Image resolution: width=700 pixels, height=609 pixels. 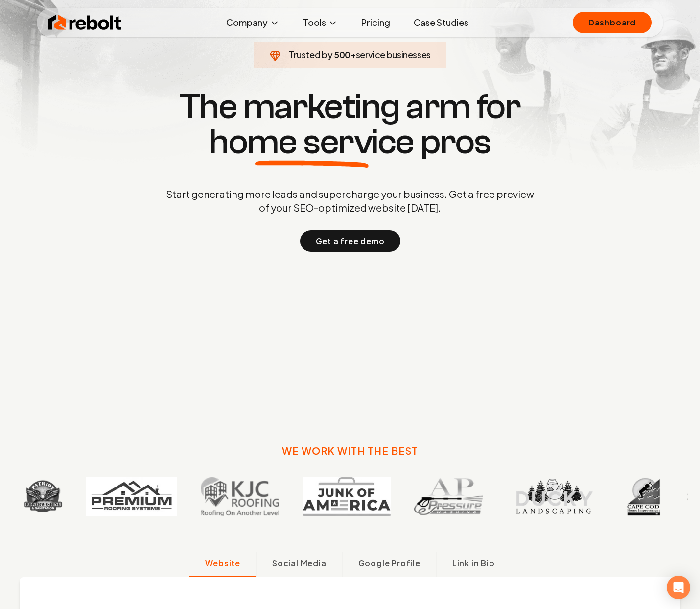 I want to click on h3: We work with the best, so click(x=350, y=451).